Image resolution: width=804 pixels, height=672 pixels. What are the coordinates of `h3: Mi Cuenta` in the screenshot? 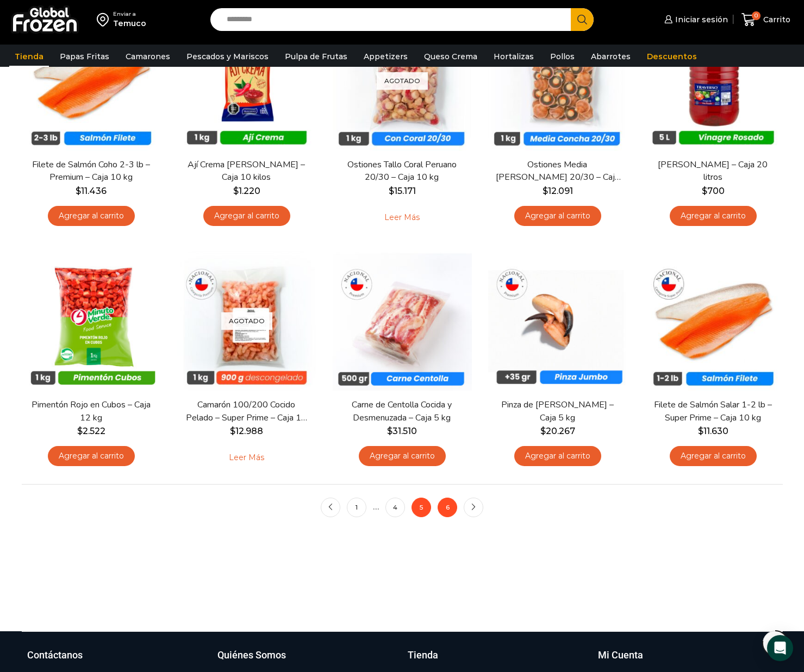 It's located at (620, 655).